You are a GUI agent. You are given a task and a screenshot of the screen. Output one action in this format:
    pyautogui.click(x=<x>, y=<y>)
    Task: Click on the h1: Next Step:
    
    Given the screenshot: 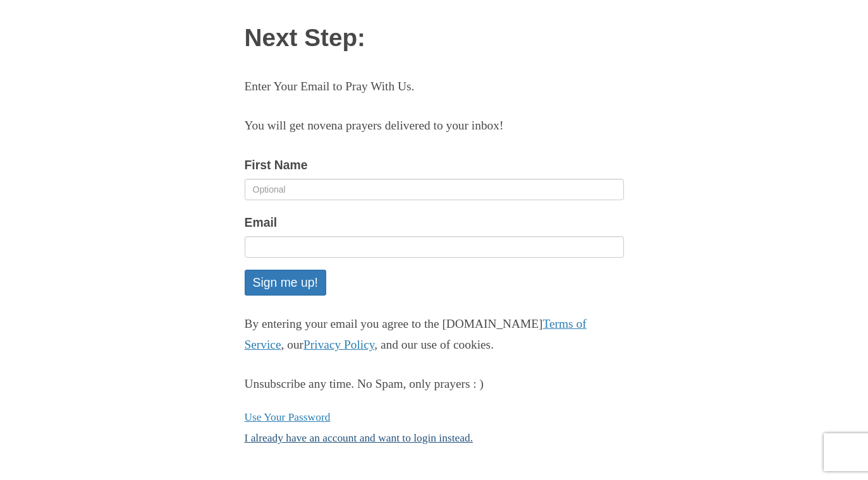 What is the action you would take?
    pyautogui.click(x=434, y=38)
    